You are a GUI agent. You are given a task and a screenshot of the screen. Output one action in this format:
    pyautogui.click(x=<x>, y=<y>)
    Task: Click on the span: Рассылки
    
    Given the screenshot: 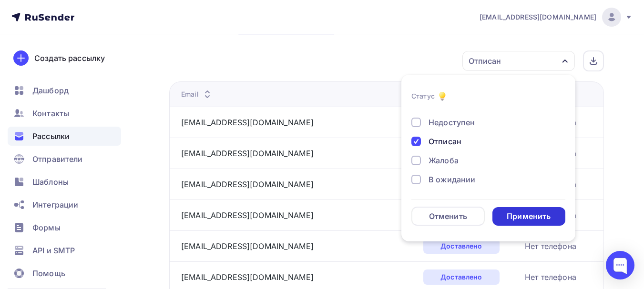 What is the action you would take?
    pyautogui.click(x=51, y=136)
    